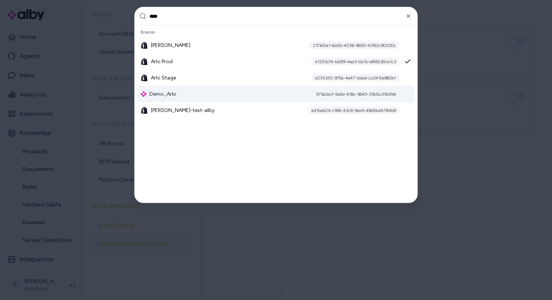 The image size is (552, 300). I want to click on div: ed1bde24-c956-43c8-9ab5-49d5bd4784b9, so click(354, 110).